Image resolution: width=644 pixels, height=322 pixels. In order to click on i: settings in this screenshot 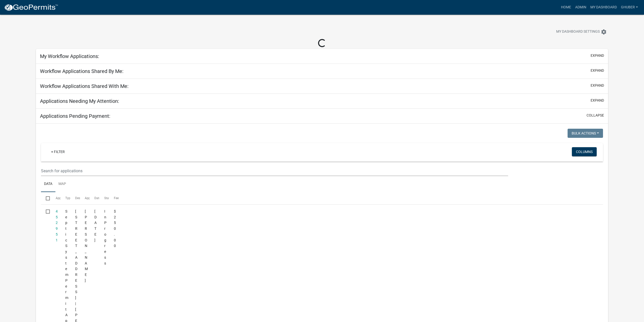, I will do `click(604, 32)`.